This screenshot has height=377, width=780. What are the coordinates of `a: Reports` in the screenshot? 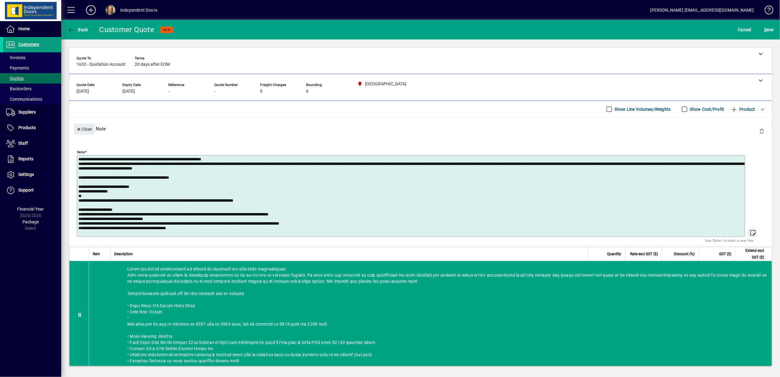 It's located at (32, 159).